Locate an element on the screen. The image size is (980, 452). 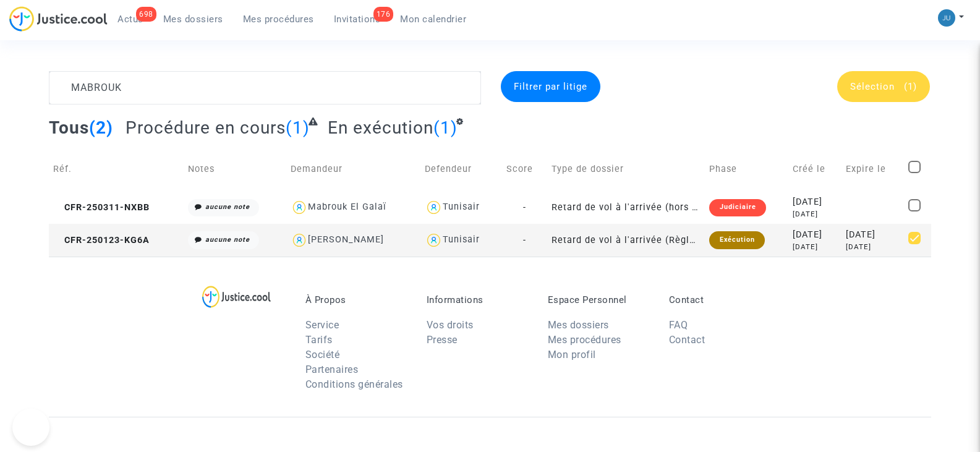
span: Procédure en cours is located at coordinates (205, 128).